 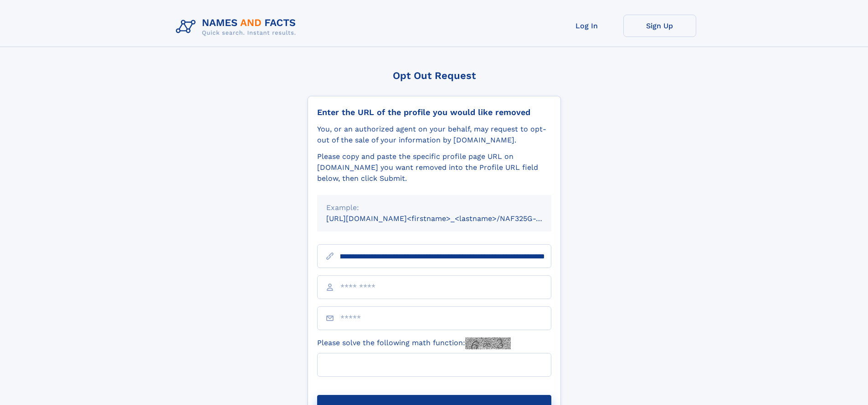 I want to click on div: Example:, so click(x=435, y=208).